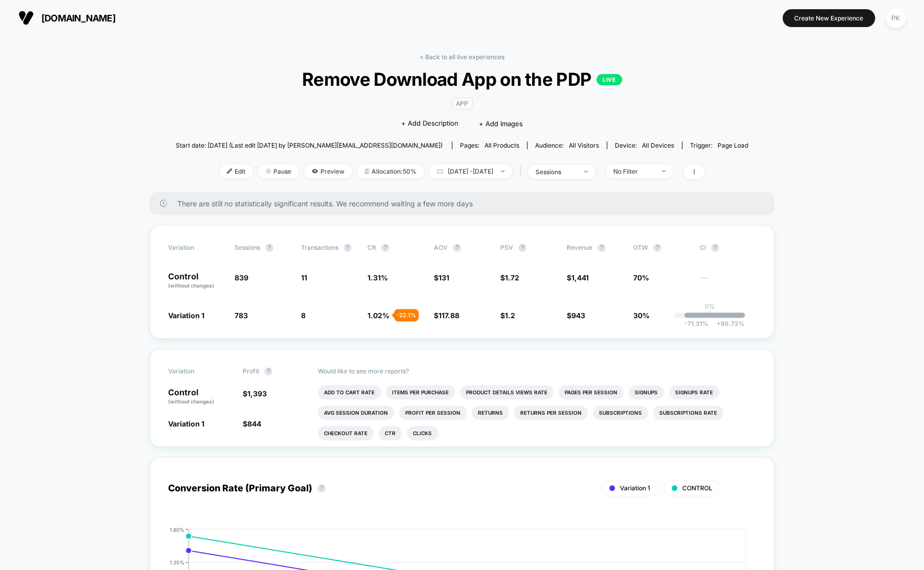  Describe the element at coordinates (556, 172) in the screenshot. I see `div: sessions` at that location.